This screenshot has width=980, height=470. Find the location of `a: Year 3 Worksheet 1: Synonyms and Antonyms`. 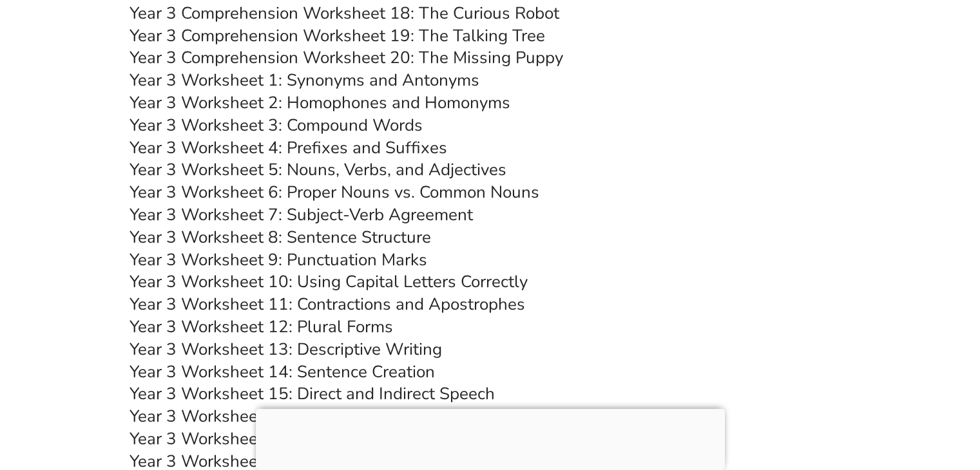

a: Year 3 Worksheet 1: Synonyms and Antonyms is located at coordinates (304, 80).